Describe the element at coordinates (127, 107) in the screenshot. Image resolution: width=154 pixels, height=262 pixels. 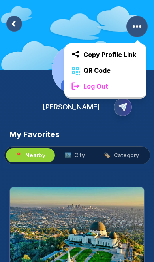
I see `button: Copy Profile Link` at that location.